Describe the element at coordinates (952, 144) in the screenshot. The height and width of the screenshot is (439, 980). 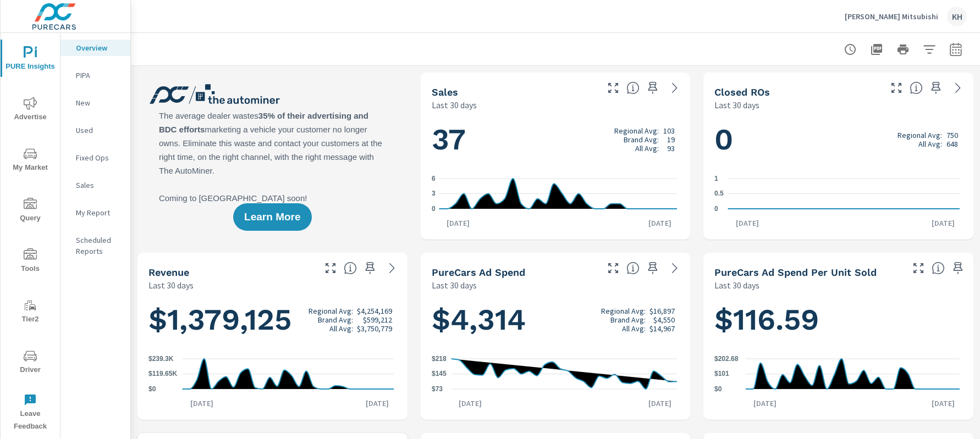
I see `p: 648` at that location.